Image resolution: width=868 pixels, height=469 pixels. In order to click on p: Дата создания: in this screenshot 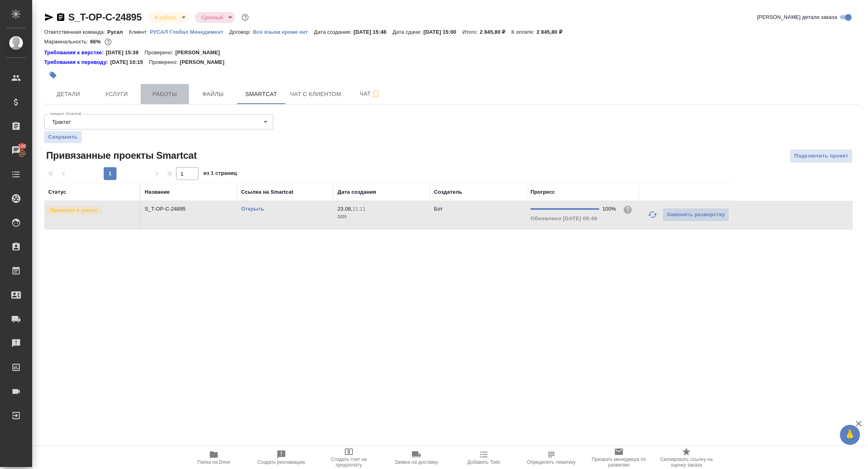, I will do `click(334, 32)`.